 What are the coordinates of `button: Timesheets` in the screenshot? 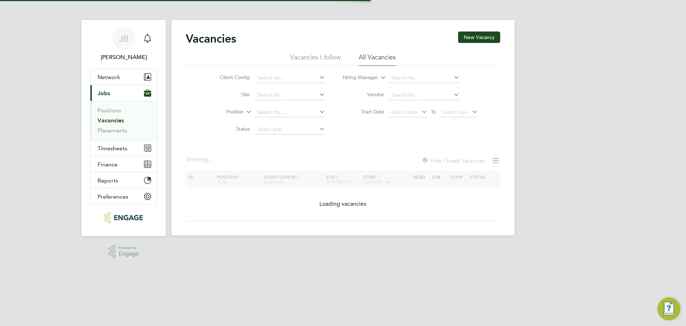 It's located at (124, 148).